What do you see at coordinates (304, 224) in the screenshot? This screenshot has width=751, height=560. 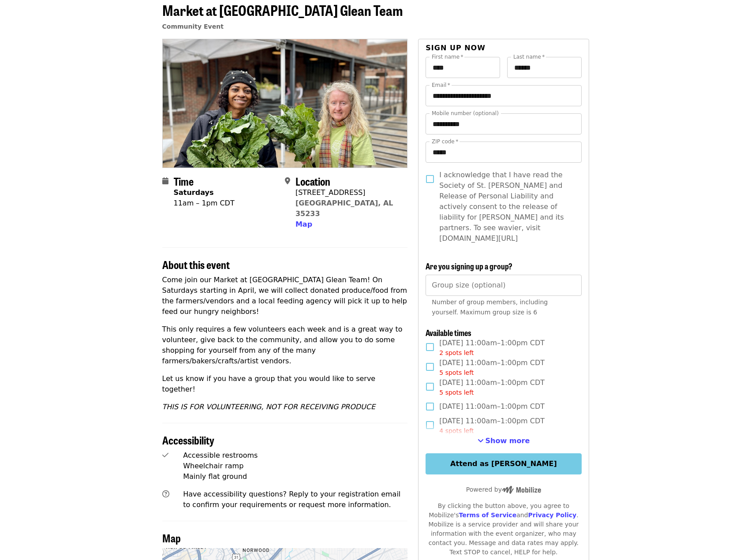 I see `button: Map` at bounding box center [304, 224].